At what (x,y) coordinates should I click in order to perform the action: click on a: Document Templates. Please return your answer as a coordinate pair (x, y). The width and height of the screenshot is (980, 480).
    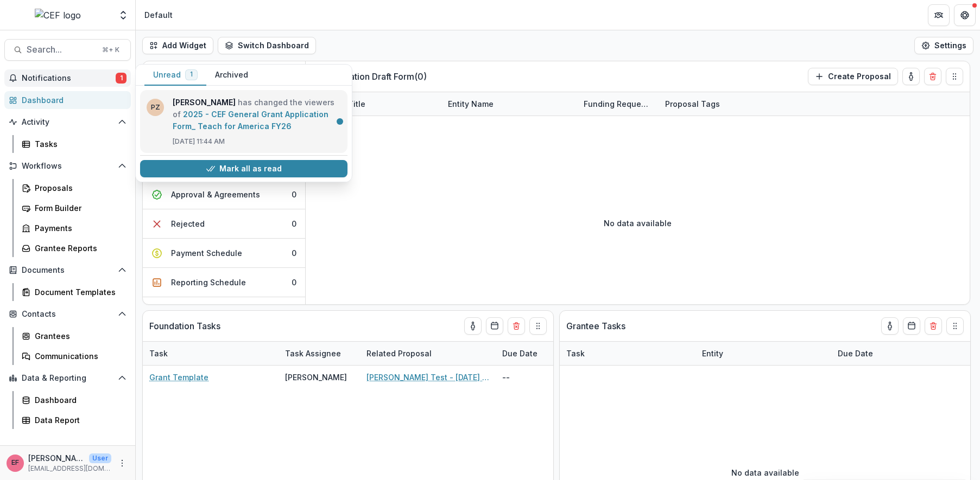
    Looking at the image, I should click on (74, 292).